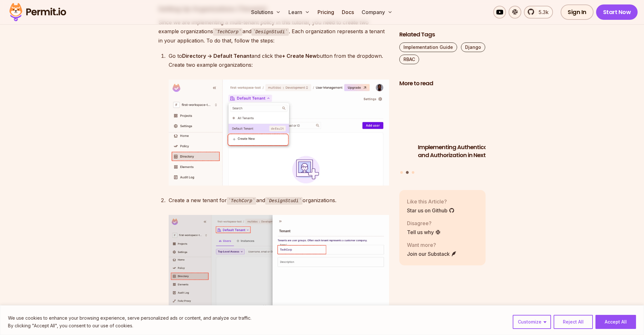 Image resolution: width=644 pixels, height=335 pixels. What do you see at coordinates (431, 202) in the screenshot?
I see `p: Like this Article?` at bounding box center [431, 202].